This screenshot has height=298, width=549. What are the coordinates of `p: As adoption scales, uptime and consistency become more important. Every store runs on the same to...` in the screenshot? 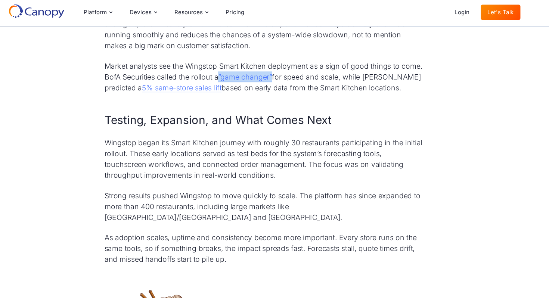 It's located at (274, 234).